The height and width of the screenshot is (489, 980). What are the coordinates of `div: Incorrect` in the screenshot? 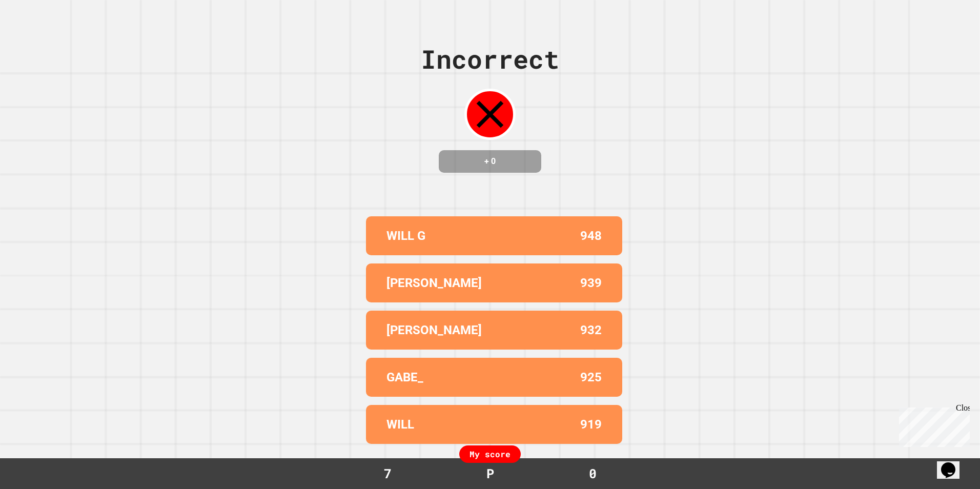 It's located at (490, 59).